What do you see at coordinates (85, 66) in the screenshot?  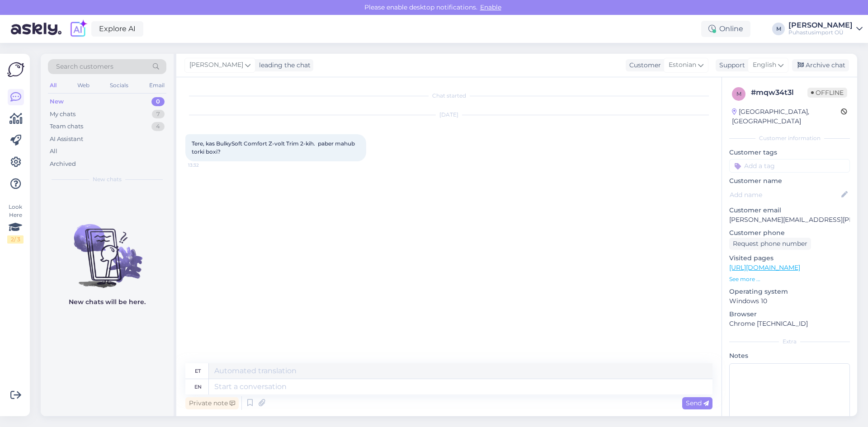 I see `span: Search customers` at bounding box center [85, 66].